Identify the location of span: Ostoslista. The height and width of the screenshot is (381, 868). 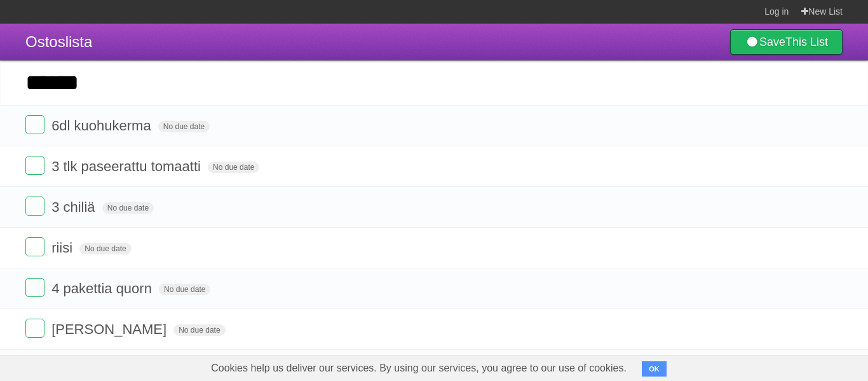
(59, 42).